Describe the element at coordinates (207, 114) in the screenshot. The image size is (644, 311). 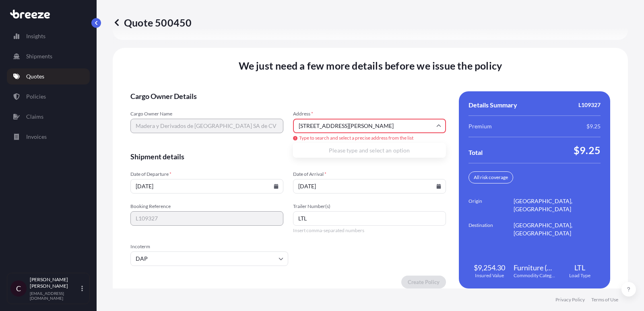
I see `span: Cargo Owner Name` at that location.